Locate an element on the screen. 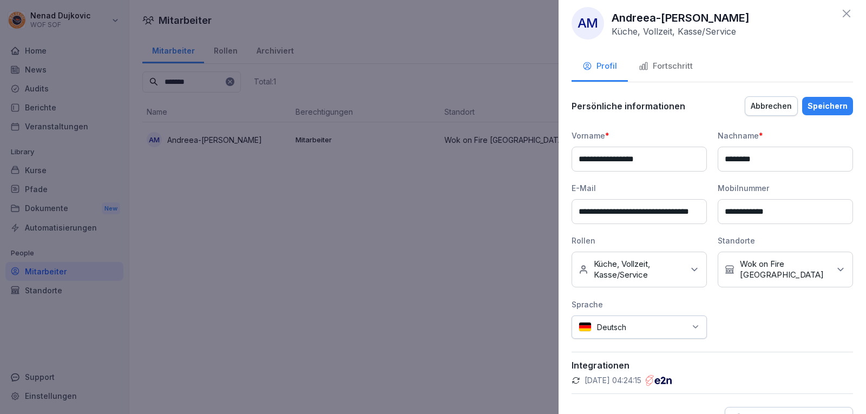  div: Rollen is located at coordinates (639, 240).